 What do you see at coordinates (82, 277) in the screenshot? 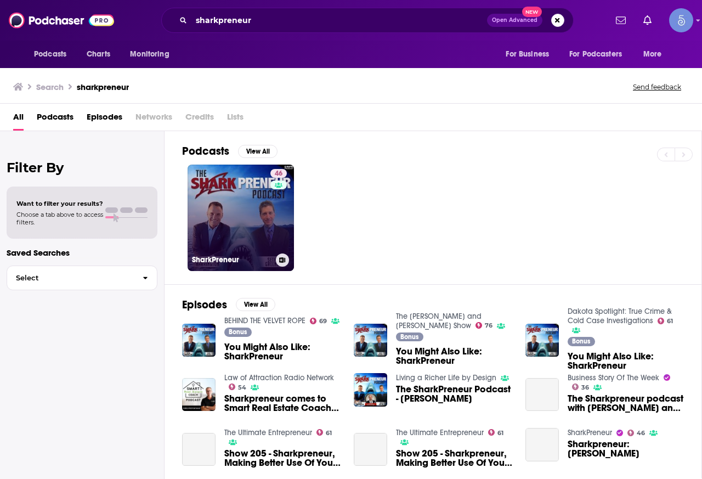
I see `button: Select` at bounding box center [82, 277].